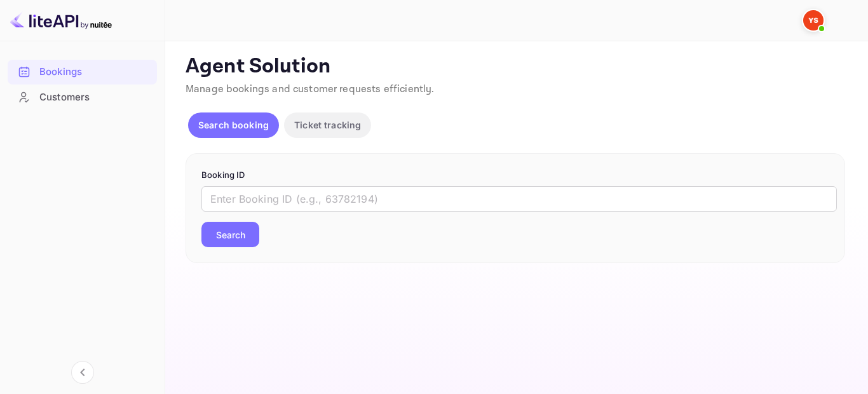  Describe the element at coordinates (233, 125) in the screenshot. I see `p: Search booking` at that location.